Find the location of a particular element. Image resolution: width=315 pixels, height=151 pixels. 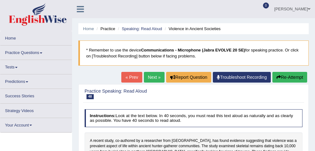

h2: Practice Speaking: Read Aloud is located at coordinates (152, 94).